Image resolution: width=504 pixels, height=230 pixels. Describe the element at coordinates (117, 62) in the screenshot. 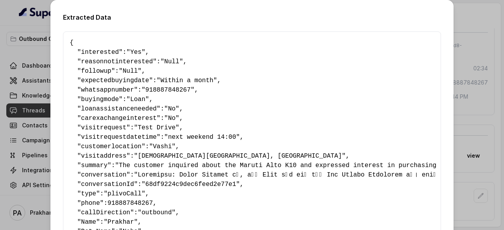

I see `span: reasonnotinterested` at that location.